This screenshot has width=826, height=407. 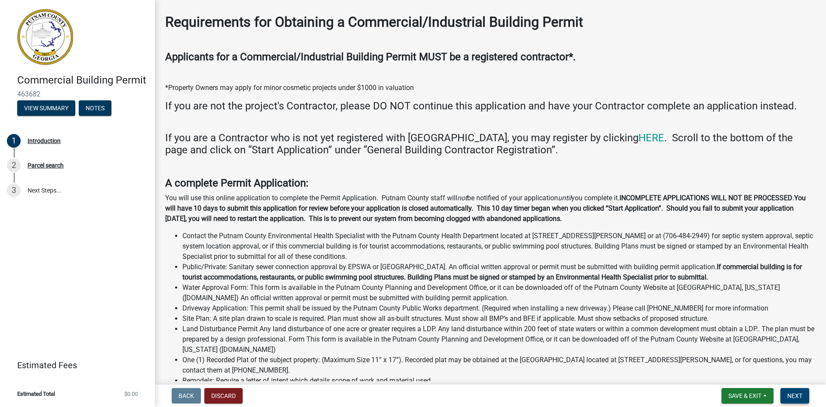 What do you see at coordinates (706, 198) in the screenshot?
I see `strong: INCOMPLETE APPLICATIONS WILL NOT BE PROCESSED` at bounding box center [706, 198].